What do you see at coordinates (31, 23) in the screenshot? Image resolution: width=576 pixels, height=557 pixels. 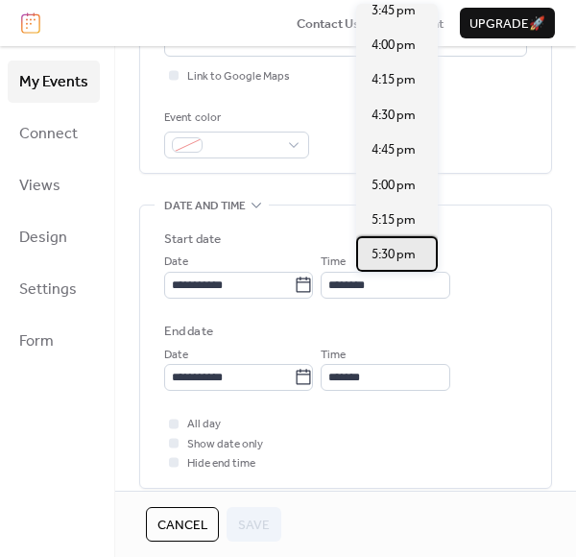 I see `img: logo` at bounding box center [31, 23].